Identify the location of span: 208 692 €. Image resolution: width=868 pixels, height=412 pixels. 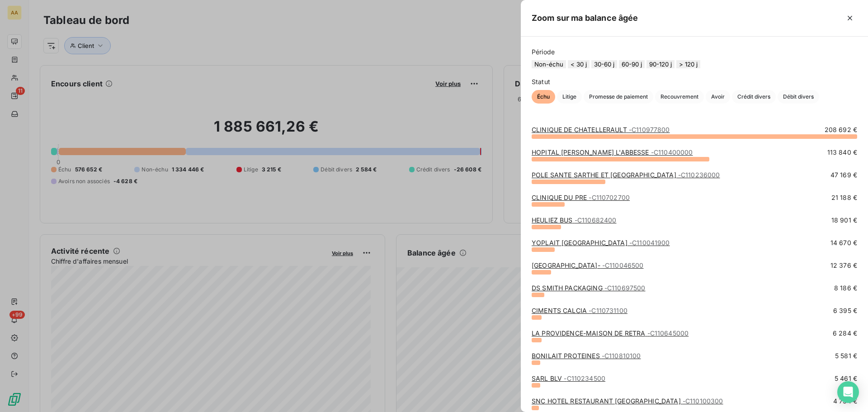
(841, 130).